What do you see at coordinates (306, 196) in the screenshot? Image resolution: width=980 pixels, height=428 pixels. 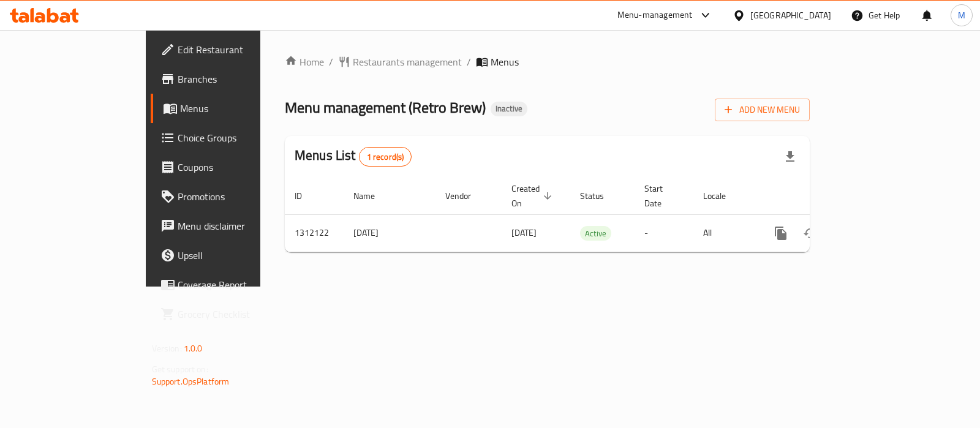 I see `span: ID` at bounding box center [306, 196].